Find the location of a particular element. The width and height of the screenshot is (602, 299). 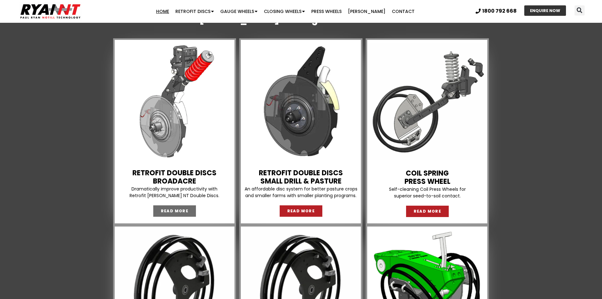

a: Gauge Wheels is located at coordinates (239, 11).